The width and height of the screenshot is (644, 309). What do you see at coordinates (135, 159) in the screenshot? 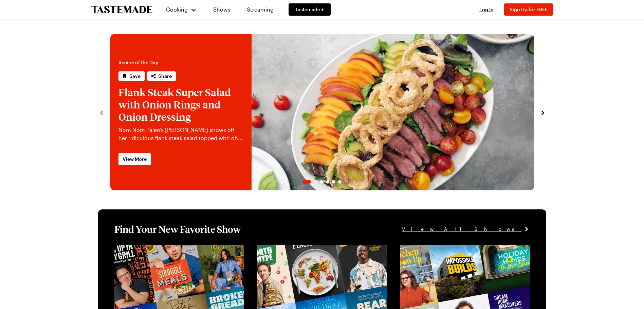
I see `a: View More` at bounding box center [135, 159].